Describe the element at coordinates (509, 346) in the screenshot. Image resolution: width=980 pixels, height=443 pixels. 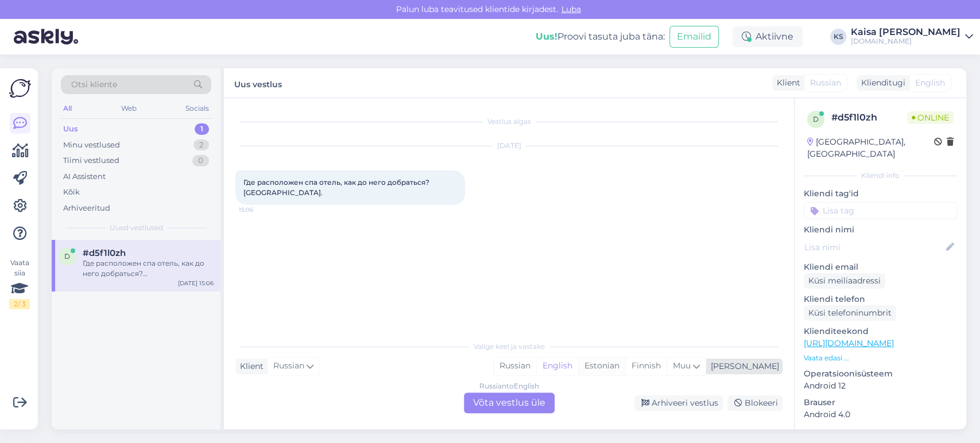
I see `div: Valige keel ja vastake` at that location.